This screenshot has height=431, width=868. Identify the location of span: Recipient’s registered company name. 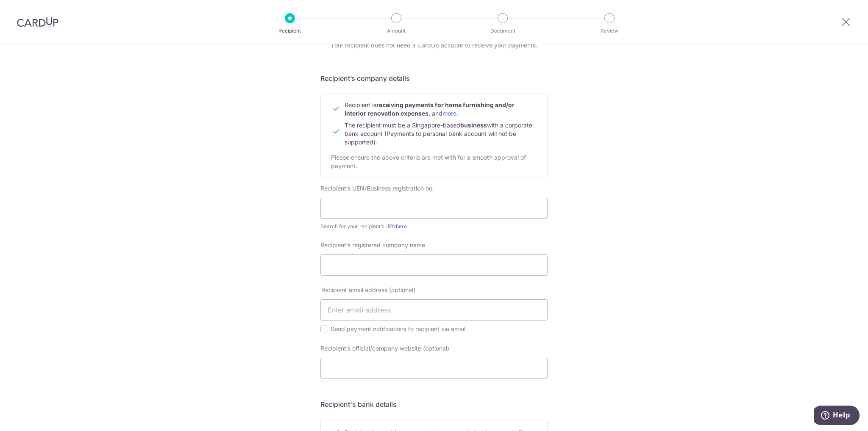
(373, 245).